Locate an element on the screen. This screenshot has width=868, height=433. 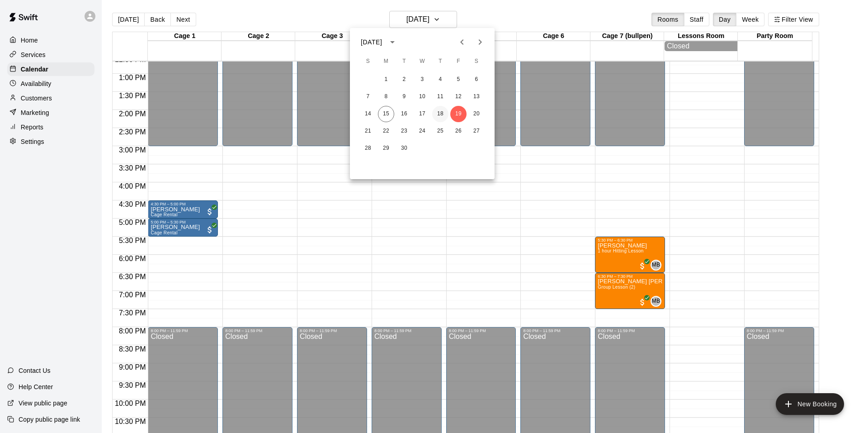
span: Monday is located at coordinates (386, 61).